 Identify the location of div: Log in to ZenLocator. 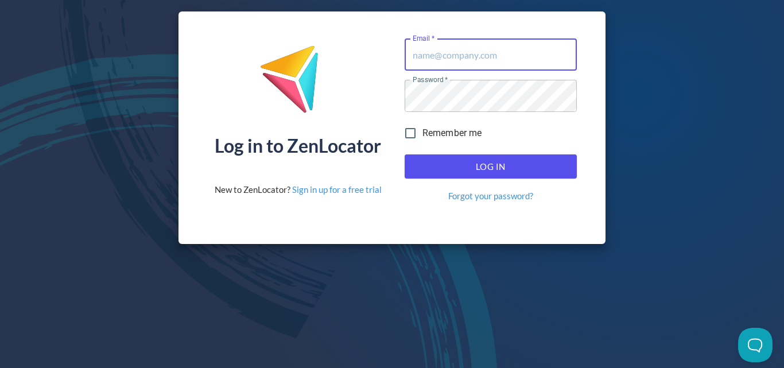
(298, 146).